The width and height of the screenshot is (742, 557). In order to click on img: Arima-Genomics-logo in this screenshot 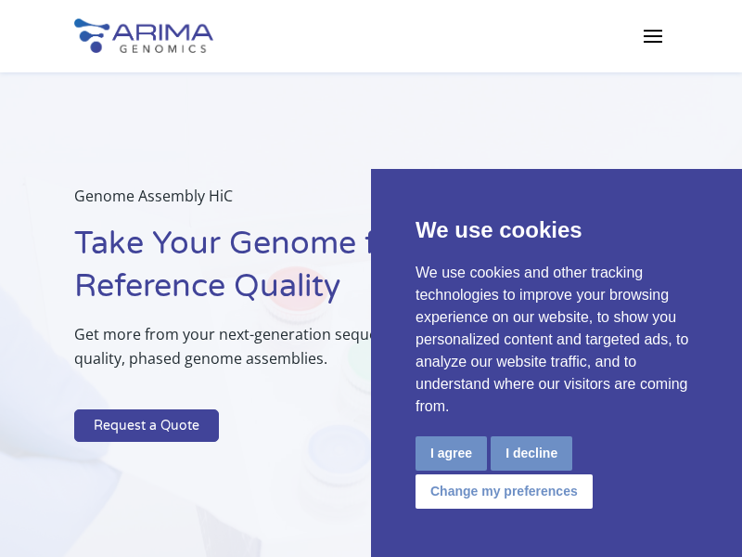, I will do `click(144, 35)`.